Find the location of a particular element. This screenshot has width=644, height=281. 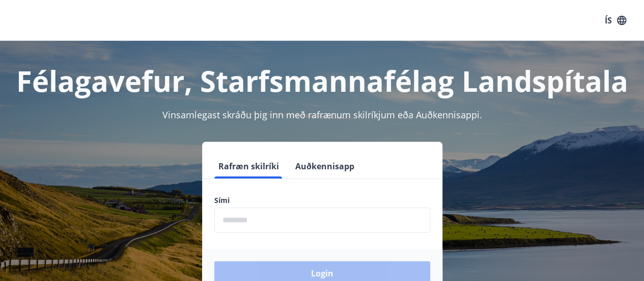

h1: Félagavefur, Starfsmannafélag Landspítala is located at coordinates (322, 81).